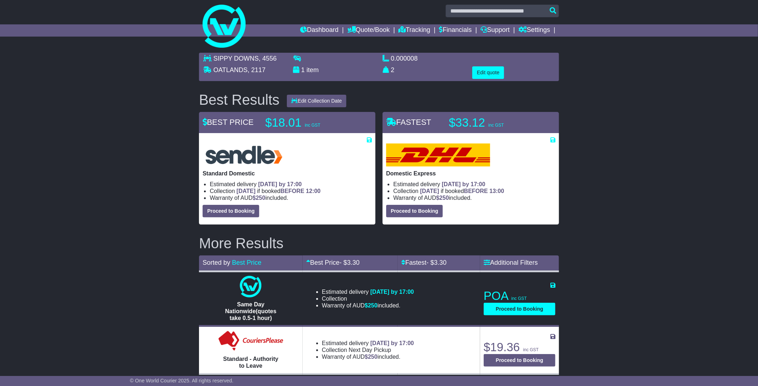 The image size is (758, 386). Describe the element at coordinates (488, 72) in the screenshot. I see `button: Edit quote` at that location.